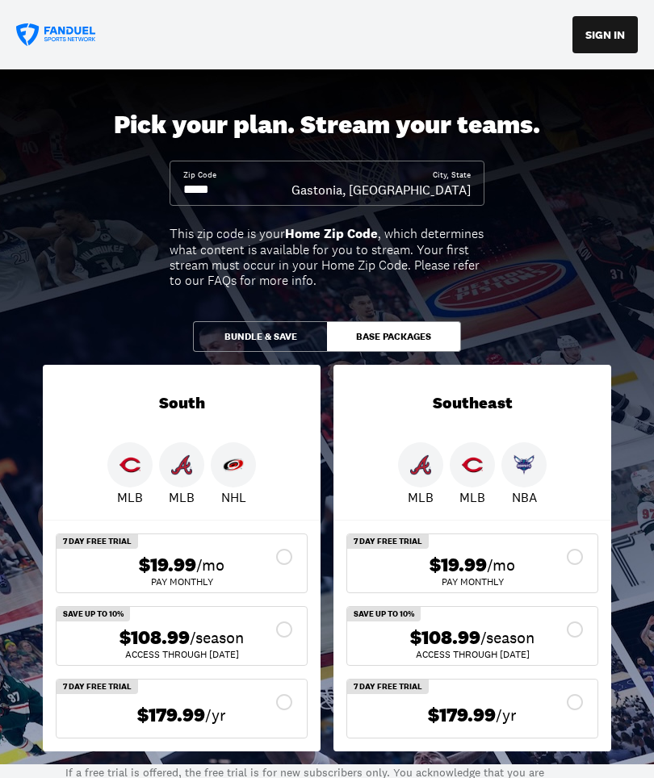  What do you see at coordinates (605, 35) in the screenshot?
I see `button: SIGN IN` at bounding box center [605, 35].